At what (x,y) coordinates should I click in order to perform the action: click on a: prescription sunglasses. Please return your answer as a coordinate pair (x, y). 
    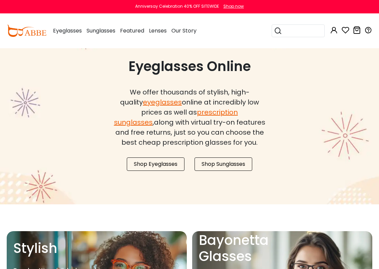
    Looking at the image, I should click on (176, 117).